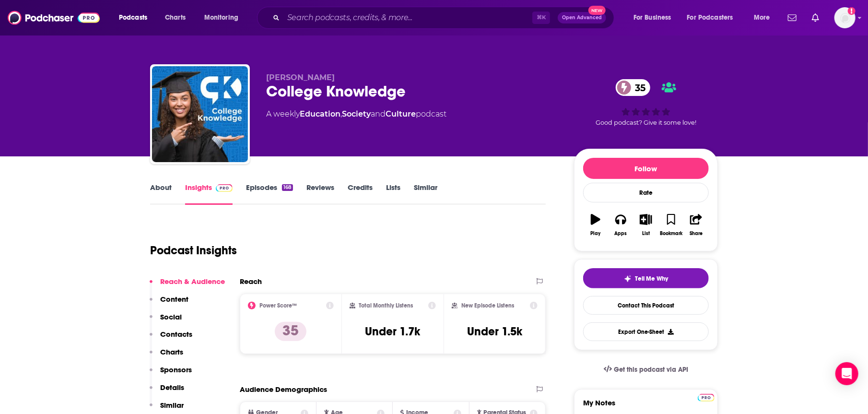 This screenshot has width=868, height=414. Describe the element at coordinates (638, 88) in the screenshot. I see `span: 35` at that location.